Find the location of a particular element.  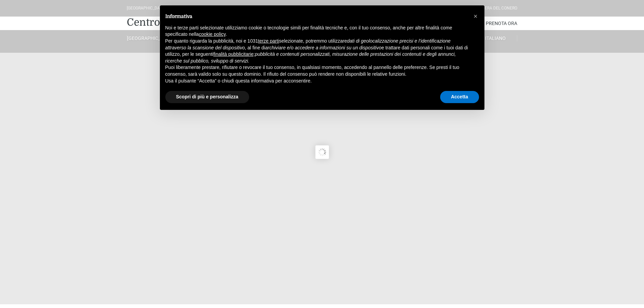

button: Scopri di più e personalizza is located at coordinates (207, 97).